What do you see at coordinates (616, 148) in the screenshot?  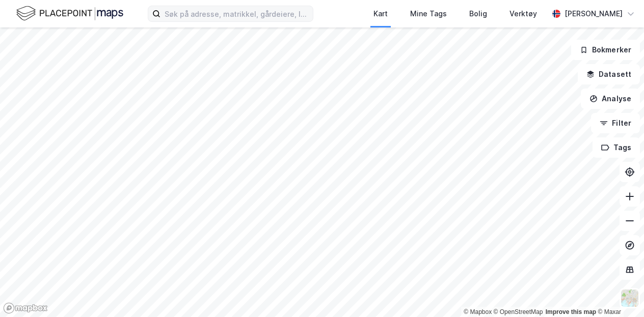 I see `button: Tags` at bounding box center [616, 148].